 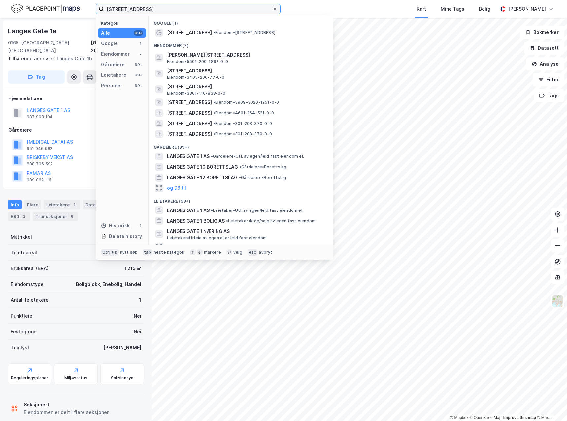 What do you see at coordinates (550, 406) in the screenshot?
I see `div: Kontrollprogram for chat` at bounding box center [550, 406].